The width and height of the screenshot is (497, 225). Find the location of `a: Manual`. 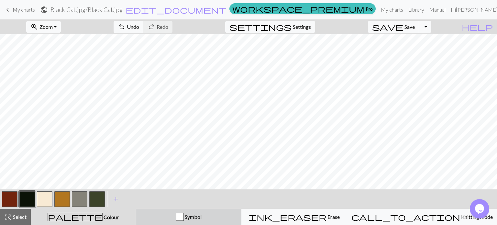

a: Manual is located at coordinates (438, 10).